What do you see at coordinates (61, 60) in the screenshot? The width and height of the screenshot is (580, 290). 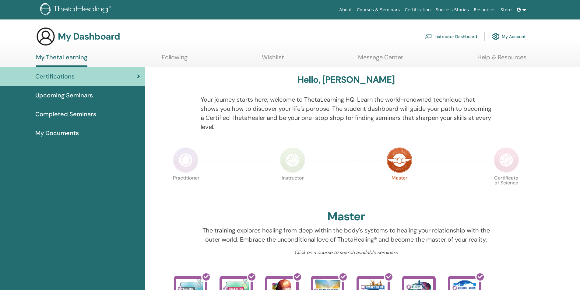 I see `a: My ThetaLearning` at bounding box center [61, 60].